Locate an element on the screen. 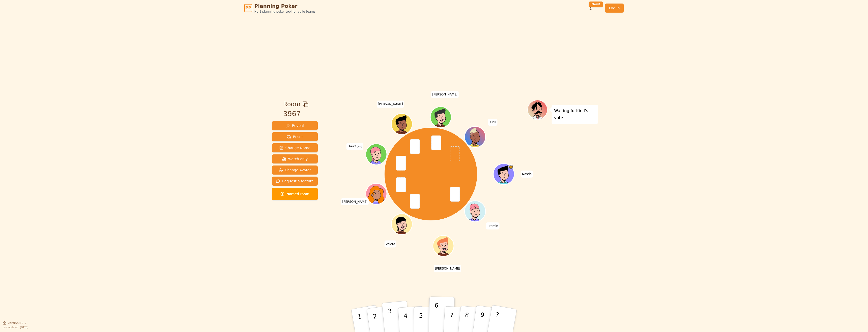  span: Room is located at coordinates (291, 105).